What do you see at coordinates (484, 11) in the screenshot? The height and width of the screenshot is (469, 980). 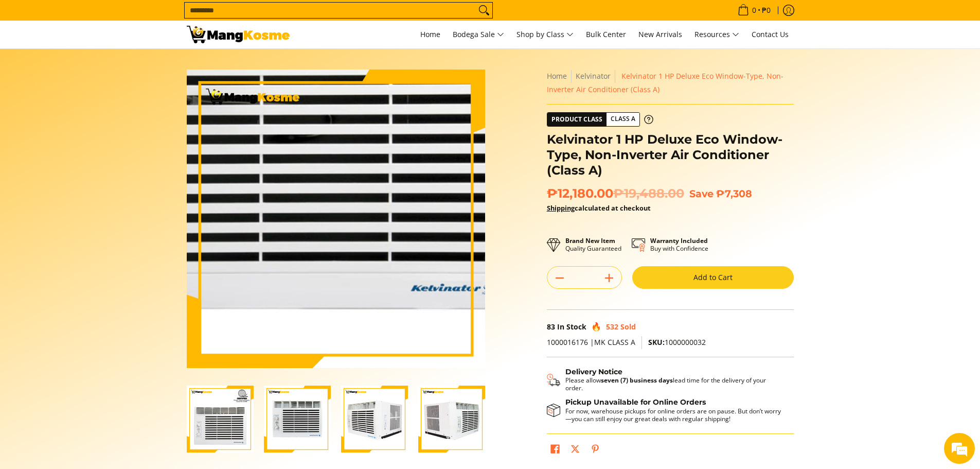 I see `button: Search` at bounding box center [484, 11].